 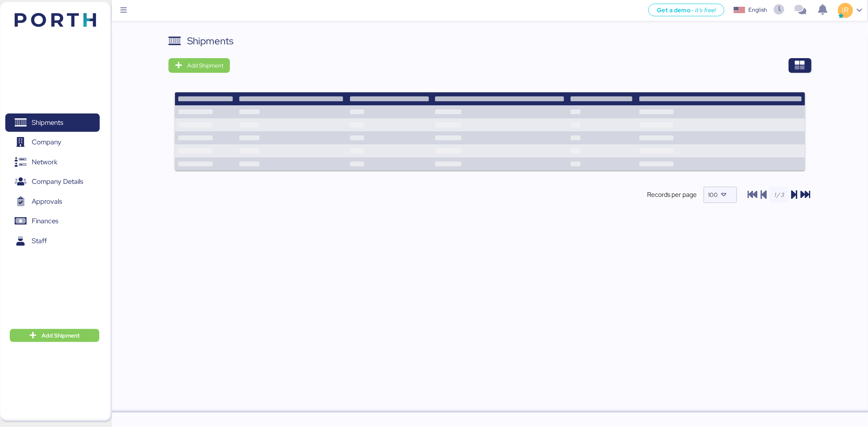 I want to click on a: Approvals, so click(x=52, y=202).